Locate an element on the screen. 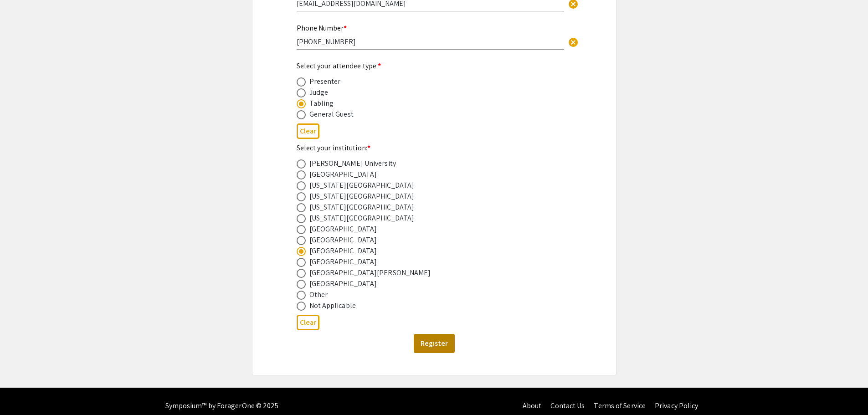  a: Terms of Service is located at coordinates (620, 405).